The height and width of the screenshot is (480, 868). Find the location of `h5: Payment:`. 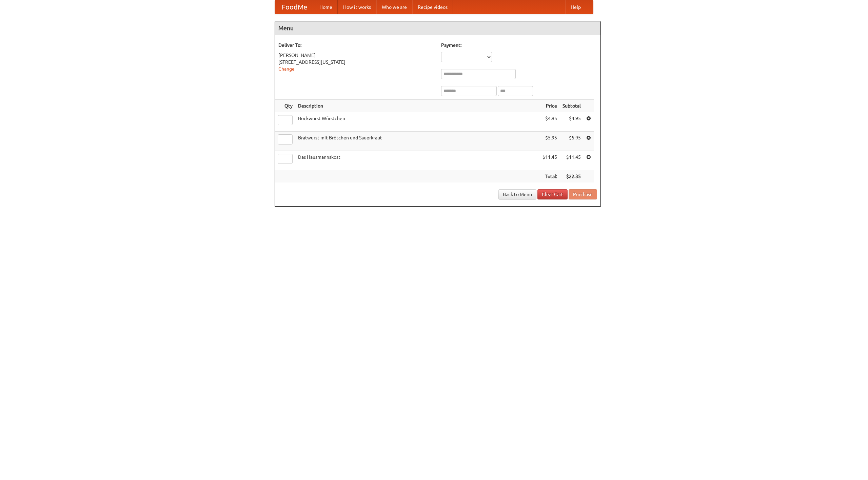

h5: Payment: is located at coordinates (519, 45).